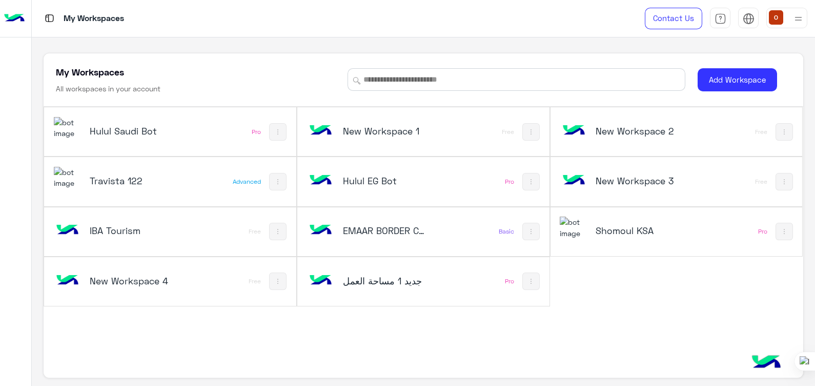  What do you see at coordinates (638, 181) in the screenshot?
I see `h5: New Workspace 3` at bounding box center [638, 181].